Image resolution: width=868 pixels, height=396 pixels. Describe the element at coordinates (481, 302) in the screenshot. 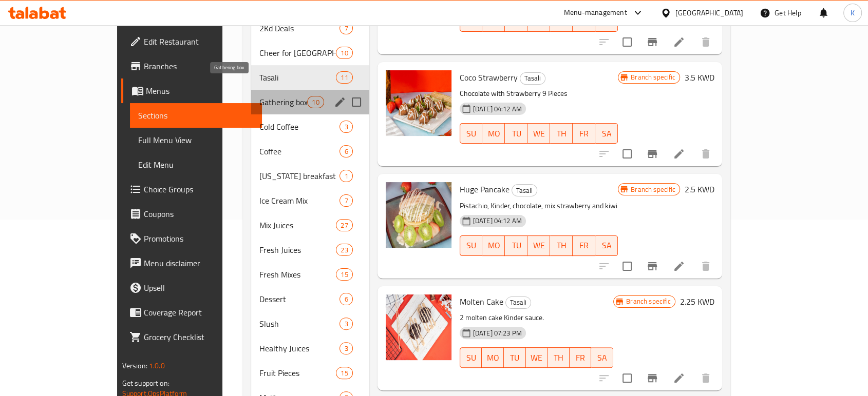

I see `span: Molten Cake` at that location.